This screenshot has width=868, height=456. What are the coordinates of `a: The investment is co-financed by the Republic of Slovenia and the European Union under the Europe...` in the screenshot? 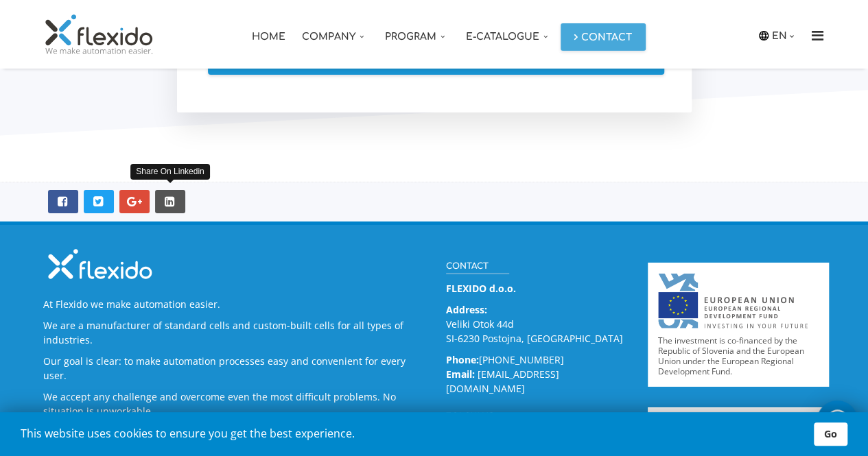 It's located at (738, 324).